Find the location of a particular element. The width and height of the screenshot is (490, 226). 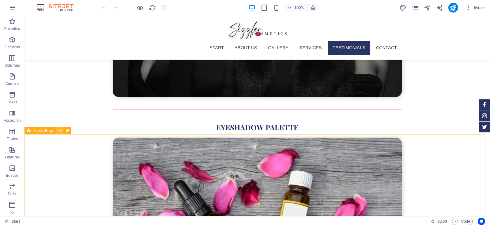

p: Content is located at coordinates (12, 84).